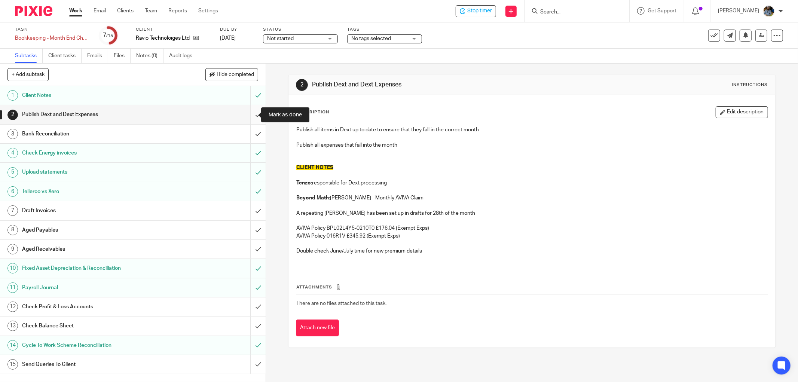  Describe the element at coordinates (300, 30) in the screenshot. I see `label: Status` at that location.